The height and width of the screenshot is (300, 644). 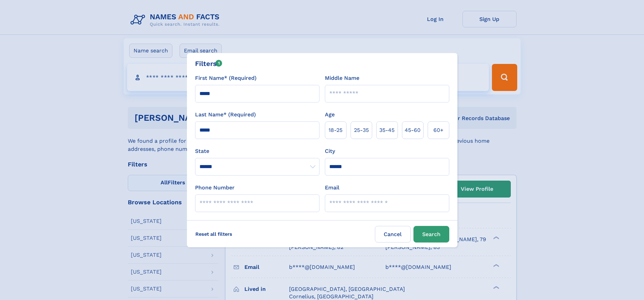 I want to click on label: Age, so click(x=330, y=114).